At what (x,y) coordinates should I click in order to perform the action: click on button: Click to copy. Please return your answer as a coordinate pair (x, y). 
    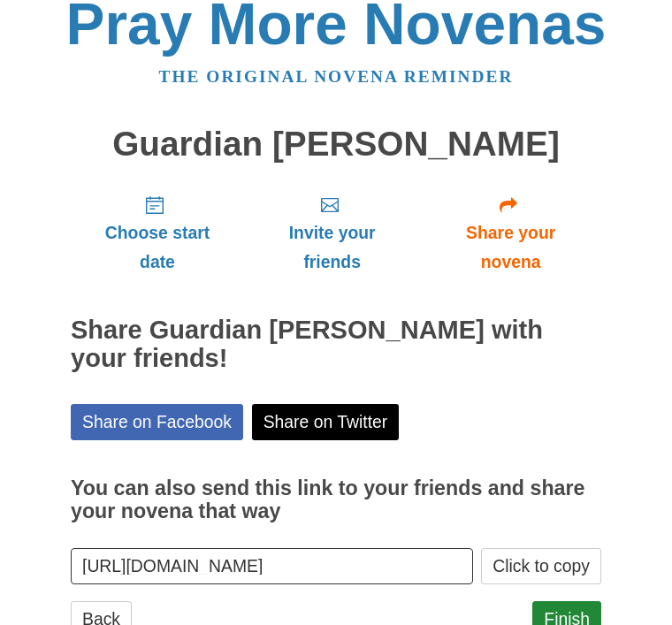
    Looking at the image, I should click on (541, 565).